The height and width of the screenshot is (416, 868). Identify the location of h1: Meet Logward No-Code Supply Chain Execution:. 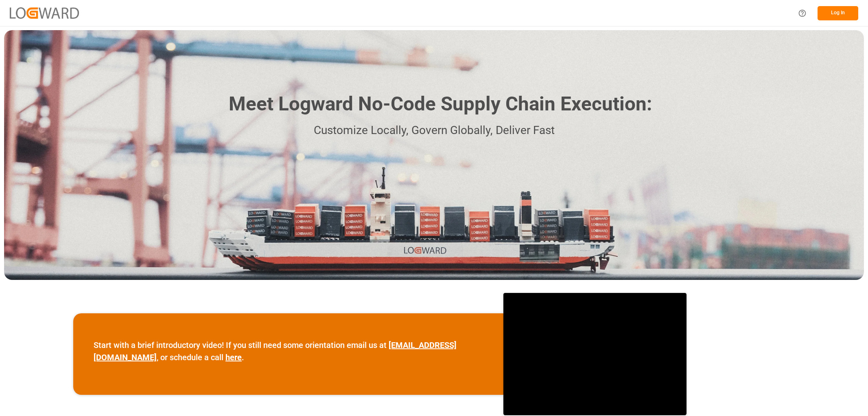
(440, 104).